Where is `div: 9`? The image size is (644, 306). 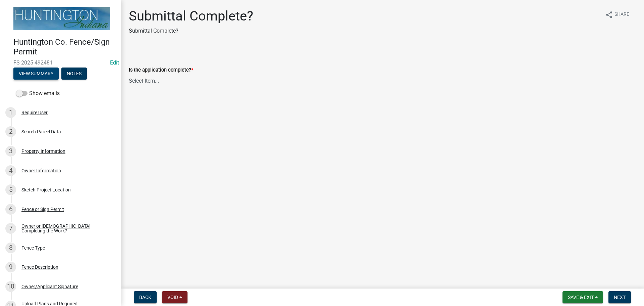
div: 9 is located at coordinates (11, 267).